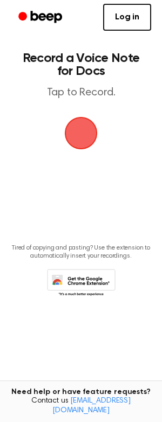 The width and height of the screenshot is (162, 422). What do you see at coordinates (81, 406) in the screenshot?
I see `span: Contact us` at bounding box center [81, 406].